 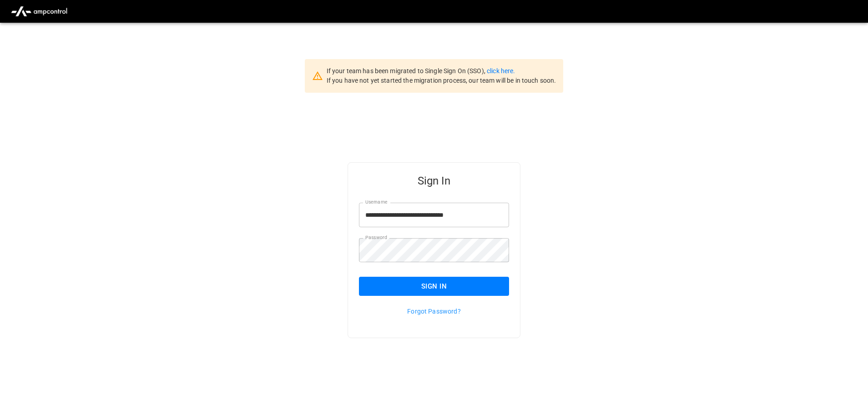 What do you see at coordinates (39, 12) in the screenshot?
I see `img: ampcontrol.io logo` at bounding box center [39, 12].